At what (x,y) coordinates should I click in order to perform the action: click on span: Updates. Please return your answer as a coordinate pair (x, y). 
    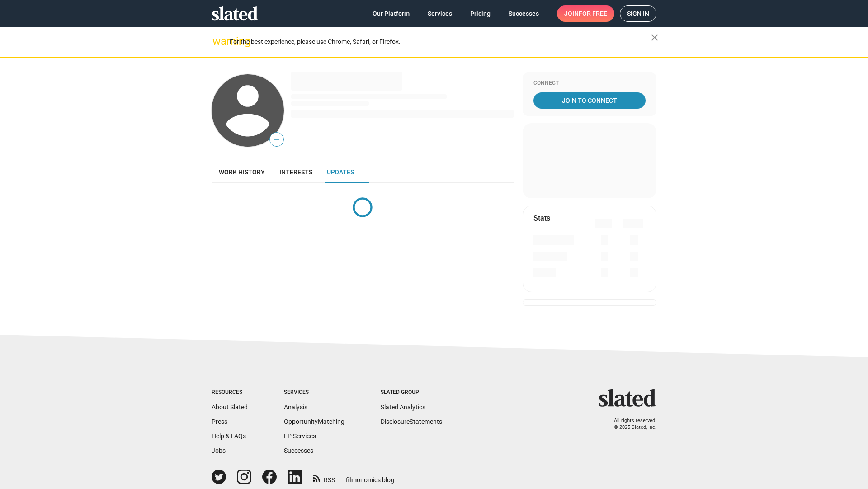
    Looking at the image, I should click on (340, 172).